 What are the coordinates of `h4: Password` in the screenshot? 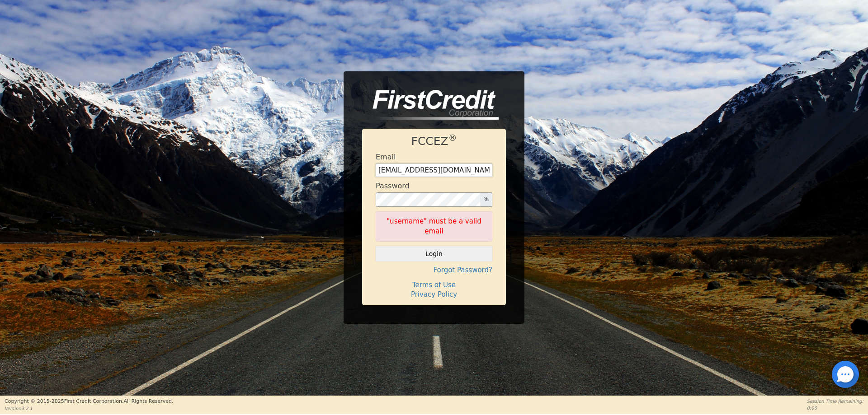 It's located at (392, 185).